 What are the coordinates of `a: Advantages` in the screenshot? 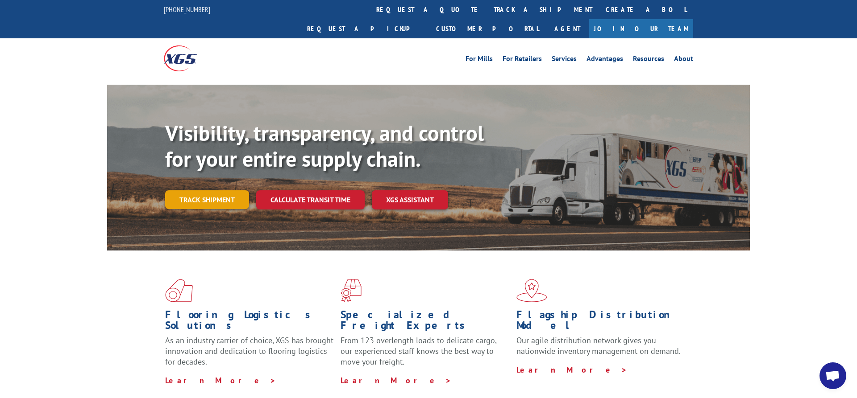 It's located at (605, 60).